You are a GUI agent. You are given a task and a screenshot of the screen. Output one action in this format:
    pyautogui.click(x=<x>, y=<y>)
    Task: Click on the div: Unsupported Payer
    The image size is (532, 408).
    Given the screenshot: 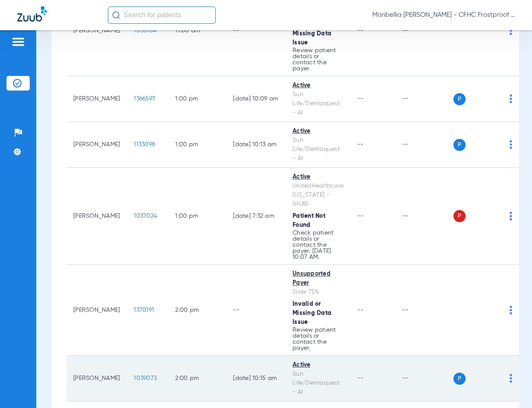 What is the action you would take?
    pyautogui.click(x=318, y=279)
    